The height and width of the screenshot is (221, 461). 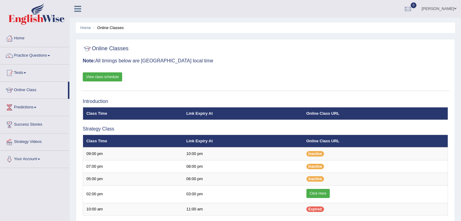 I want to click on a: Strategy Videos, so click(x=35, y=141).